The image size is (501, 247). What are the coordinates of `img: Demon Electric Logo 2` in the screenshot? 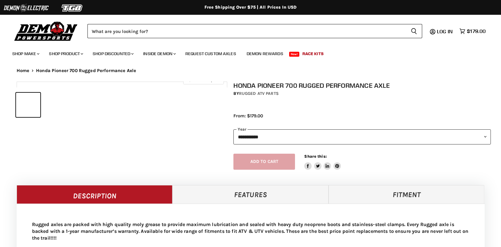 It's located at (26, 8).